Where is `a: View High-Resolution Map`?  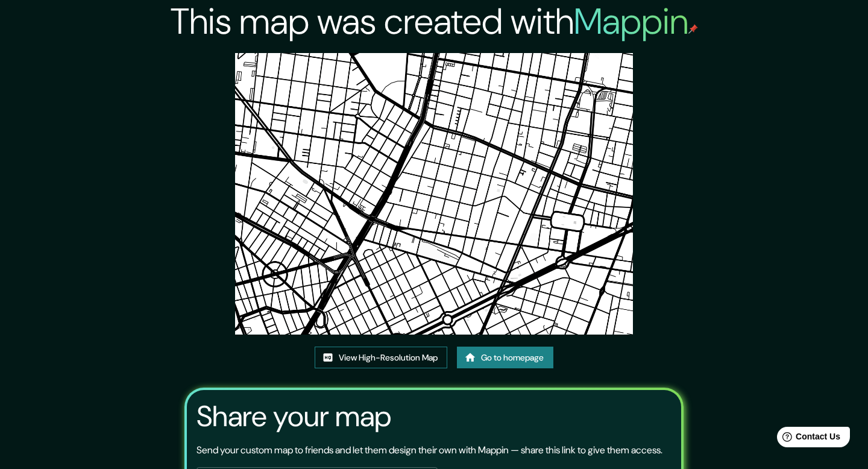 a: View High-Resolution Map is located at coordinates (381, 358).